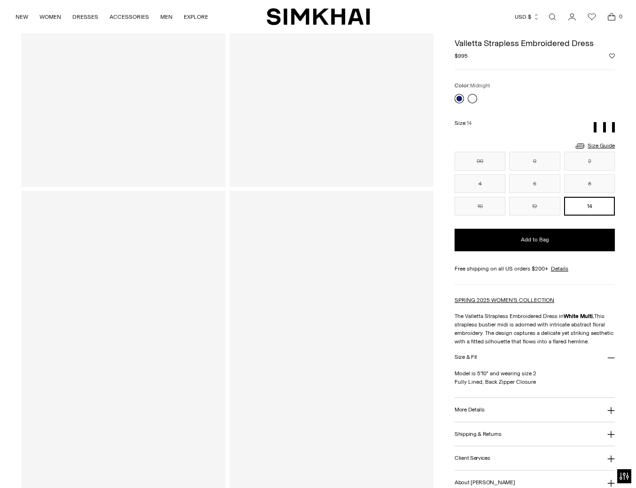 The height and width of the screenshot is (488, 636). I want to click on h3: Shipping & Returns, so click(478, 434).